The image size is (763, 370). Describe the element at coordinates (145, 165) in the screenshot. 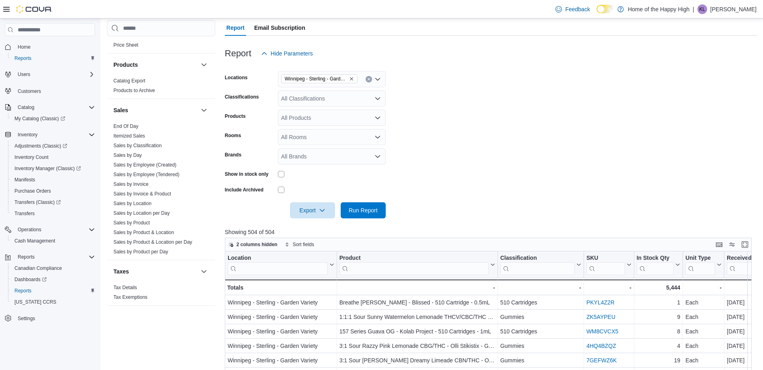

I see `span: Sales by Employee (Created)` at that location.